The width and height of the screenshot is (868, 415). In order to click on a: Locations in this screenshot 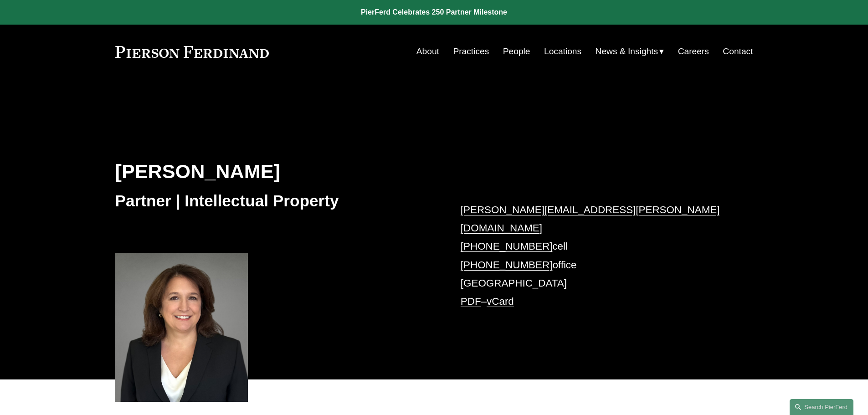, I will do `click(563, 52)`.